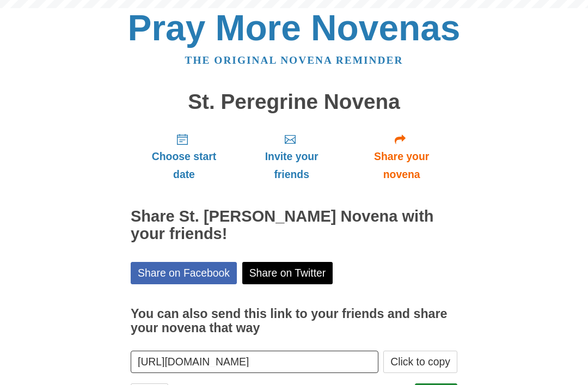 The width and height of the screenshot is (588, 385). What do you see at coordinates (402, 165) in the screenshot?
I see `span: Share your novena` at bounding box center [402, 165].